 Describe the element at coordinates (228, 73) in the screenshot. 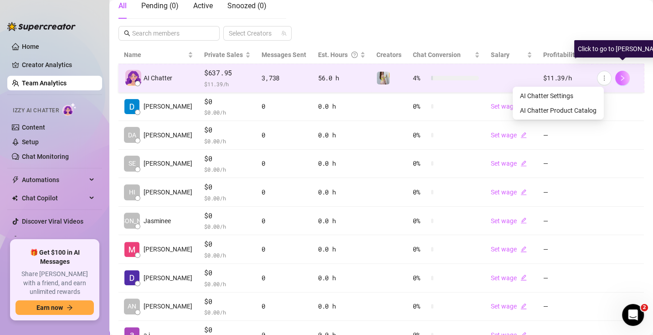

I see `span: $637.95` at that location.